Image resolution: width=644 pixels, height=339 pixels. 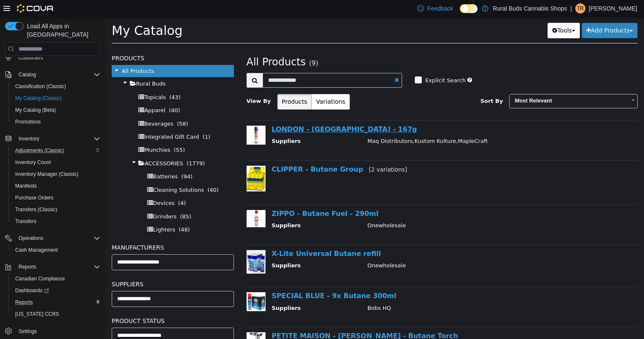 What do you see at coordinates (56, 222) in the screenshot?
I see `button: Transfers` at bounding box center [56, 222].